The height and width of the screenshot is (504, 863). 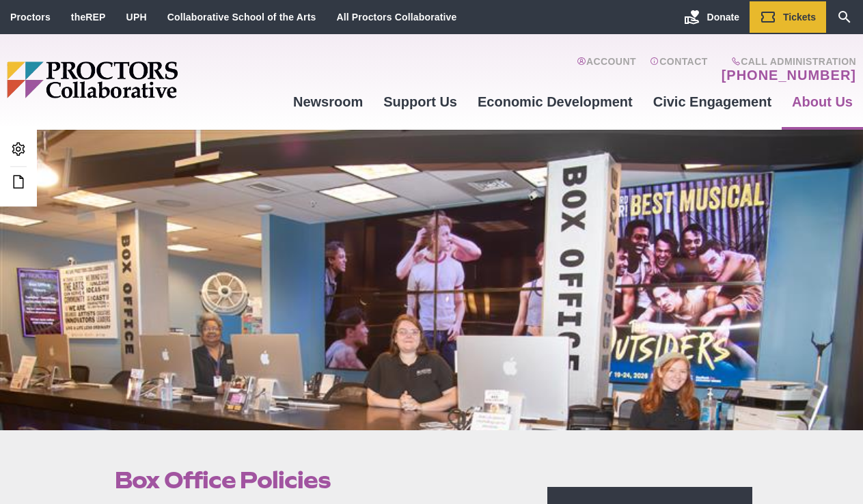 What do you see at coordinates (823, 102) in the screenshot?
I see `a: About Us` at bounding box center [823, 102].